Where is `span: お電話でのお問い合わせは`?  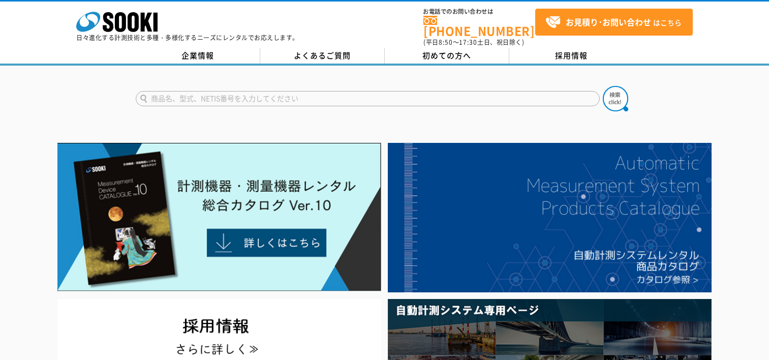
span: お電話でのお問い合わせは is located at coordinates (479, 12).